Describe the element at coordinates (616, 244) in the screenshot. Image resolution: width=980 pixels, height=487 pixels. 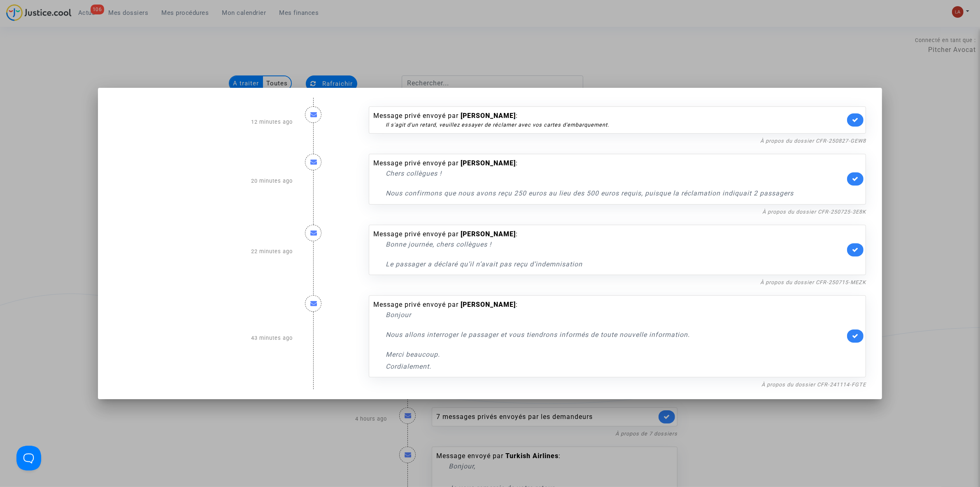
I see `p: Bonne journée, chers collègues !` at that location.